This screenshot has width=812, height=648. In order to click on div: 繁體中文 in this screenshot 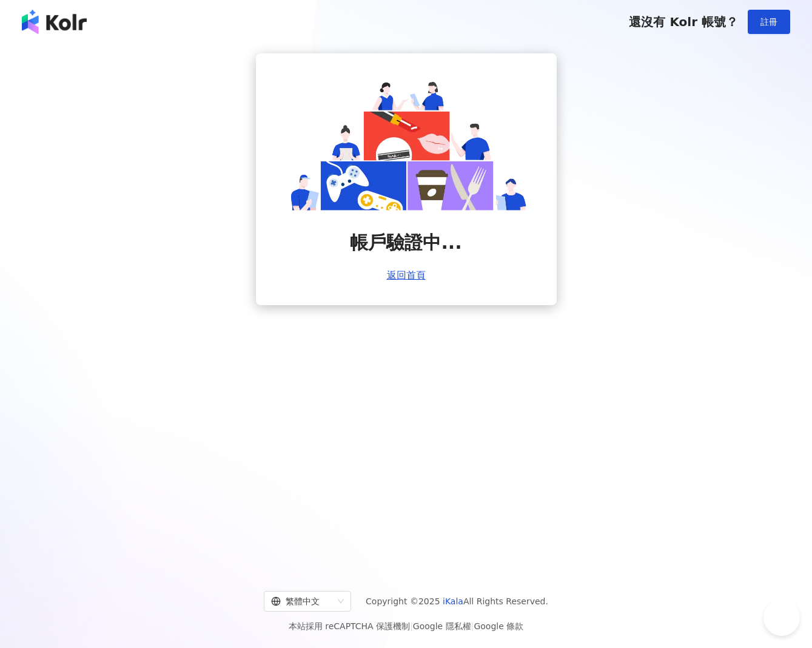, I will do `click(302, 601)`.